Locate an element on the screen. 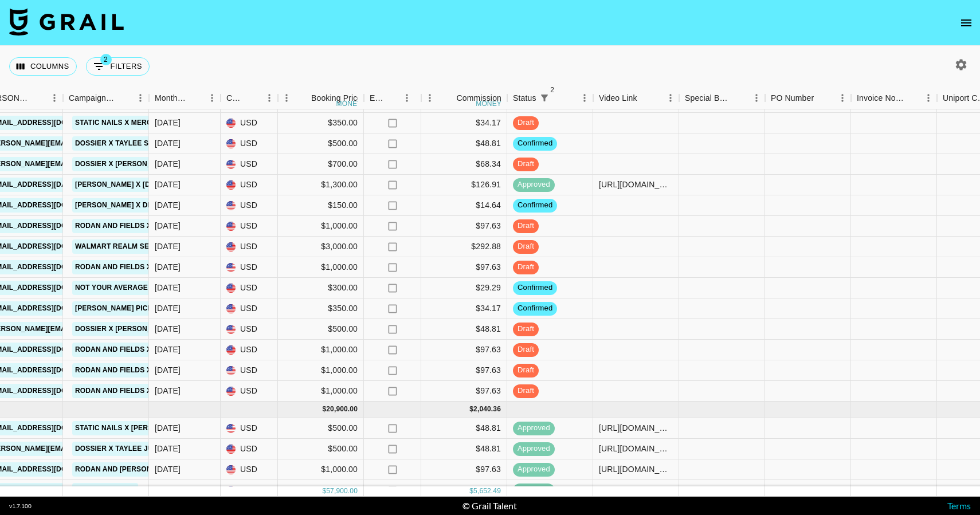  a: Rodan and Fields x Grace is located at coordinates (127, 226).